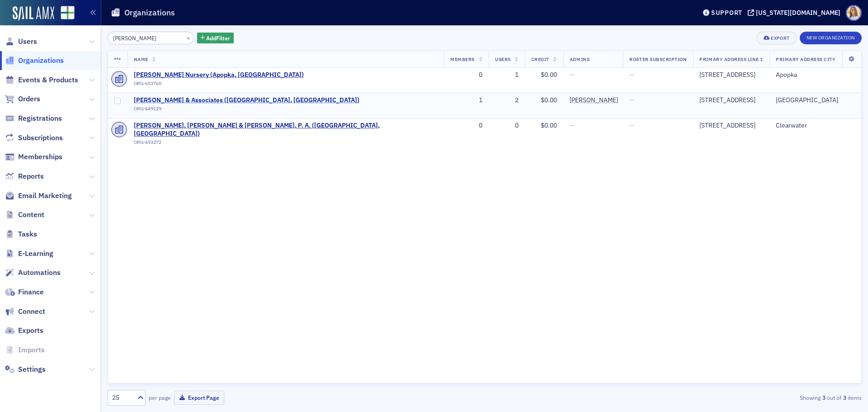 The image size is (868, 412). Describe the element at coordinates (286, 129) in the screenshot. I see `span: Kirkland, Russ, Murphy & Tapp, P. A. (Clearwater, FL)` at that location.